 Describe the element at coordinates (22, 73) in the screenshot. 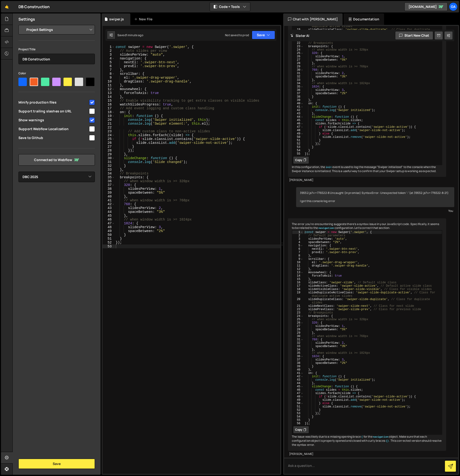

I see `label: Color` at that location.